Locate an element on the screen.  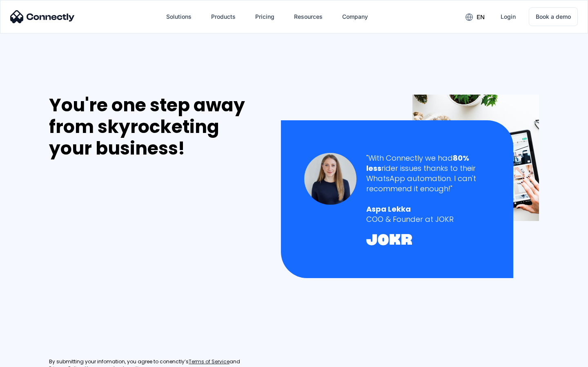
div: Pricing is located at coordinates (265, 17).